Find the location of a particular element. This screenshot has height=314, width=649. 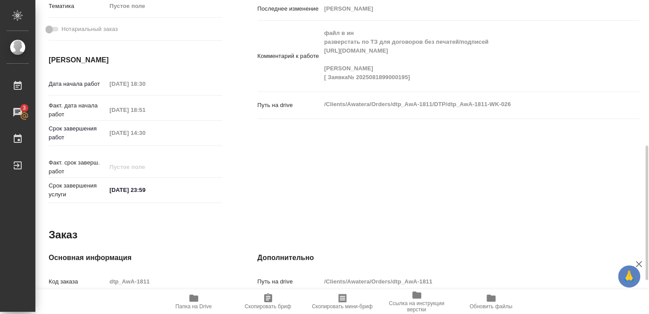

button: Папка на Drive is located at coordinates (194, 302).